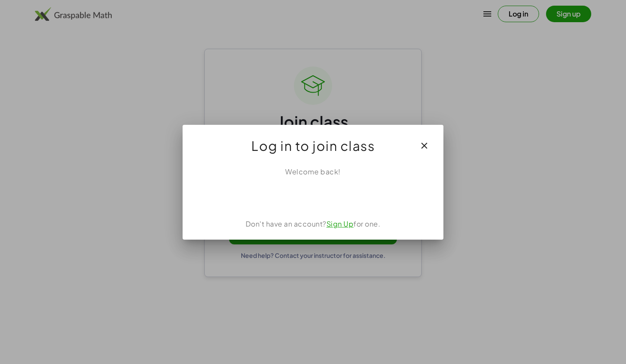 The width and height of the screenshot is (626, 364). What do you see at coordinates (313, 224) in the screenshot?
I see `div: Don't have an account? for one.` at bounding box center [313, 224].